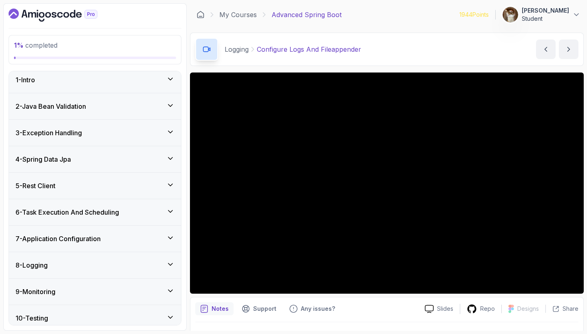  I want to click on a: Slides, so click(439, 309).